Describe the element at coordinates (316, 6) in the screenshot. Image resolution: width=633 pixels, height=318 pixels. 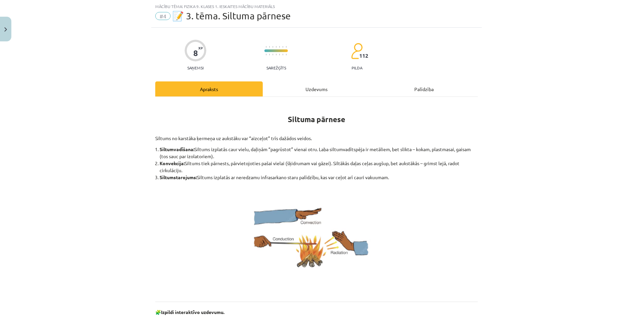
I see `div: Mācību tēma: Fizika 9. klases 1. ieskaites mācību materiāls` at that location.